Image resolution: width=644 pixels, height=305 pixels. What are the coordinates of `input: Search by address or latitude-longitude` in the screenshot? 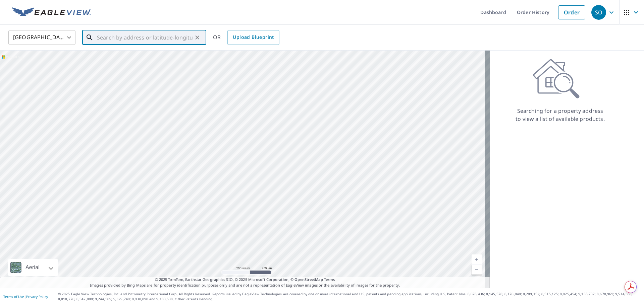 It's located at (145, 37).